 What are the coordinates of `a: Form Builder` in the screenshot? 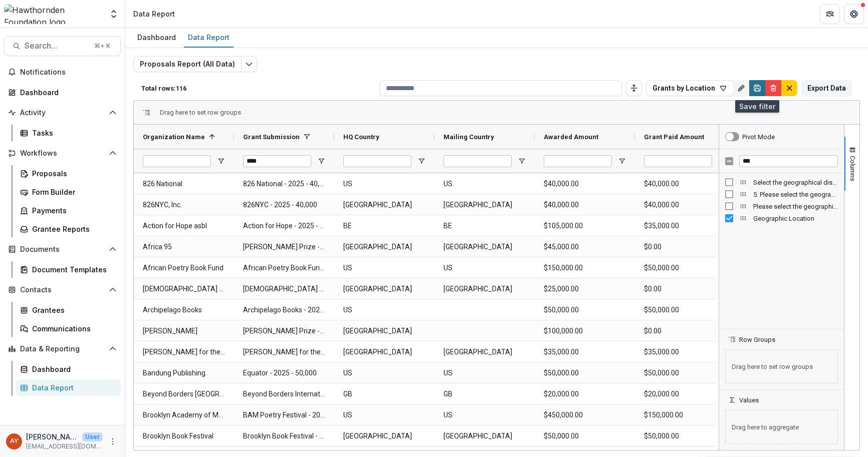 It's located at (68, 192).